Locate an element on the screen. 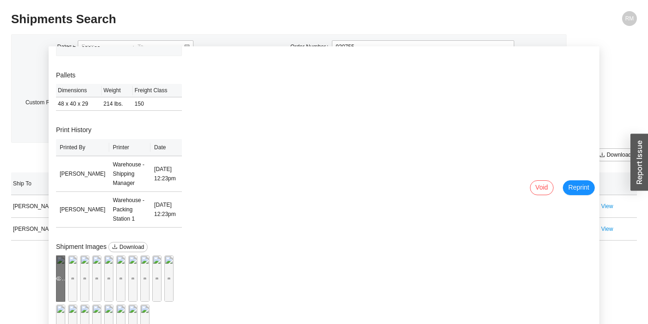 The width and height of the screenshot is (648, 324). td: 48 x 40 x 29 is located at coordinates (79, 104).